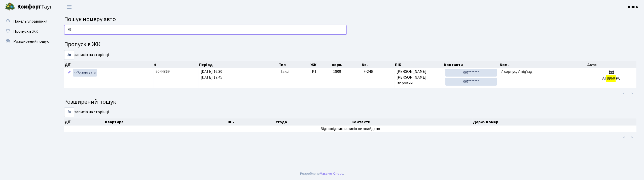 The width and height of the screenshot is (644, 180). I want to click on th: Авто, so click(612, 65).